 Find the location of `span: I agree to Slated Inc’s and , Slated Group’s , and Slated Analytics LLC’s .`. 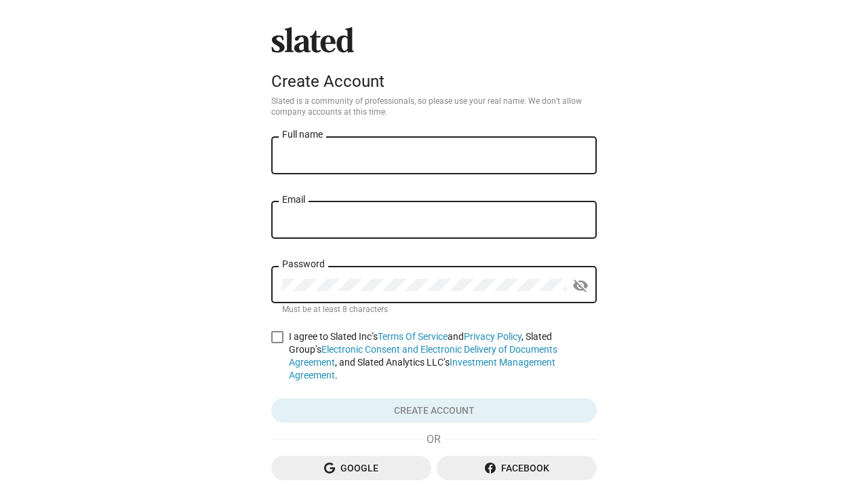

span: I agree to Slated Inc’s and , Slated Group’s , and Slated Analytics LLC’s . is located at coordinates (443, 356).